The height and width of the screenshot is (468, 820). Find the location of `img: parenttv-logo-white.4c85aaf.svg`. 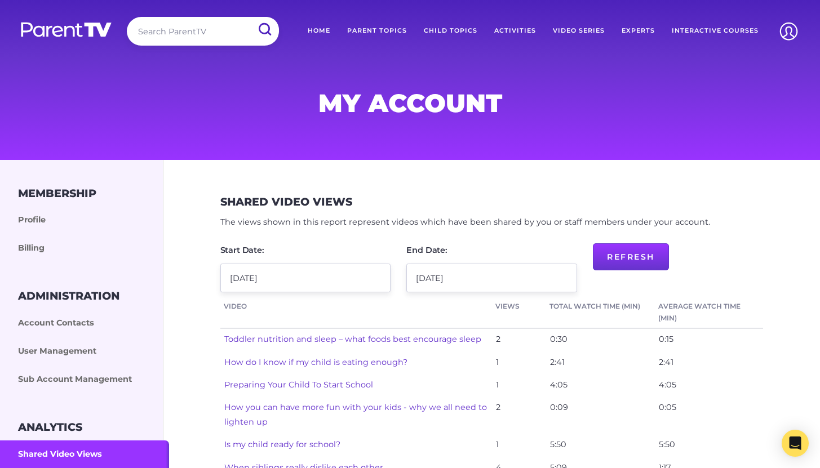

img: parenttv-logo-white.4c85aaf.svg is located at coordinates (66, 29).